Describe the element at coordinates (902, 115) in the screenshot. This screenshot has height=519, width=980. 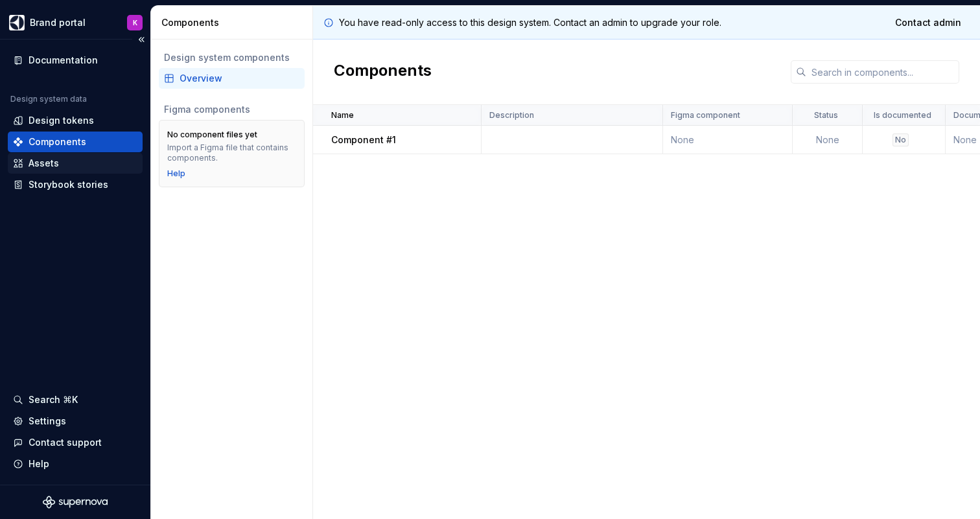
I see `p: Is documented` at that location.